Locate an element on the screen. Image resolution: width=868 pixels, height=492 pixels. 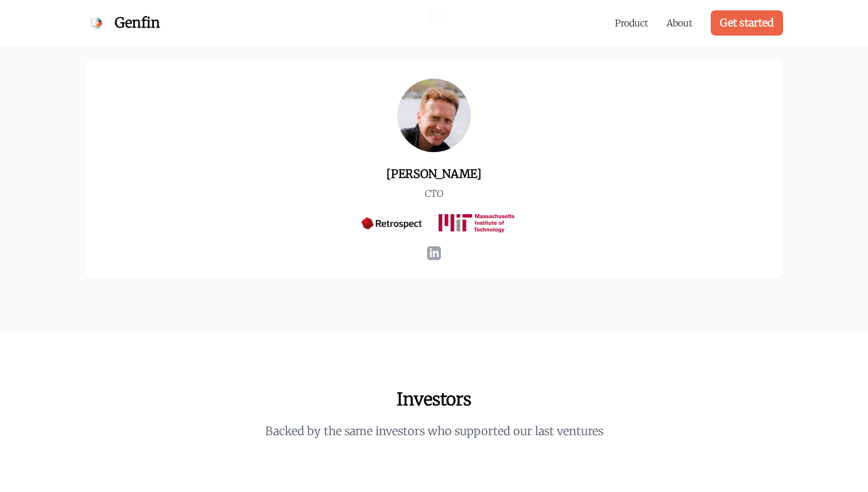
img: Genfin Logo is located at coordinates (96, 23).